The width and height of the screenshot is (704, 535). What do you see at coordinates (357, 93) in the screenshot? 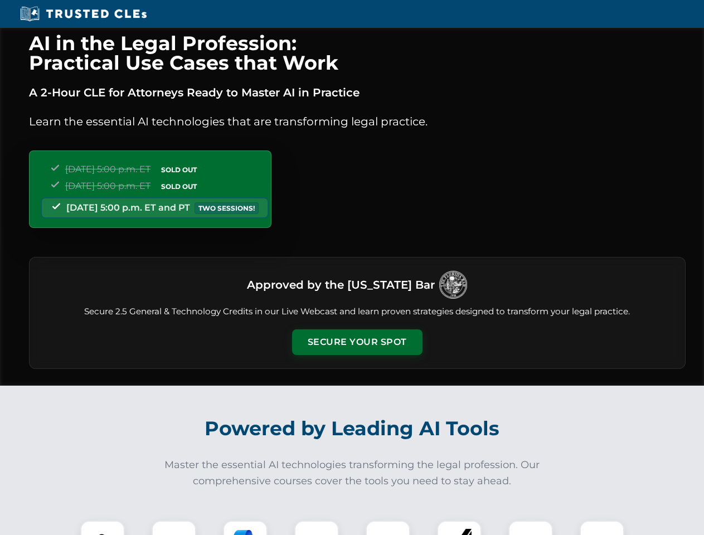
I see `p: A 2-Hour CLE for Attorneys Ready to Master AI in Practice` at bounding box center [357, 93].